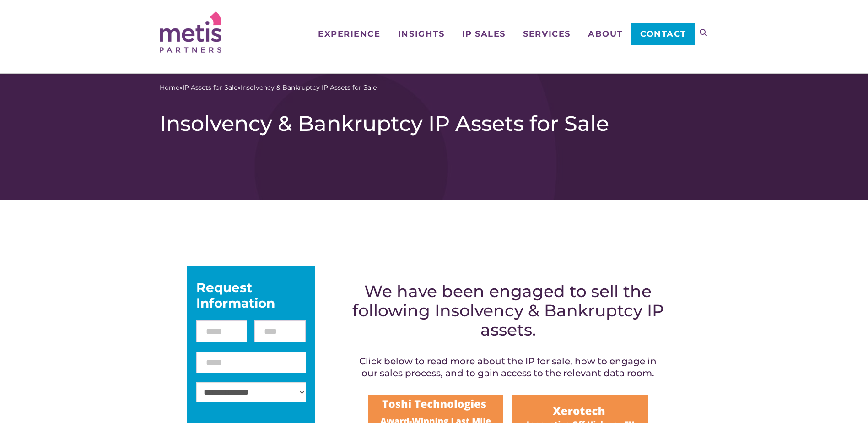 This screenshot has height=423, width=868. Describe the element at coordinates (251, 295) in the screenshot. I see `div: Request Information` at that location.